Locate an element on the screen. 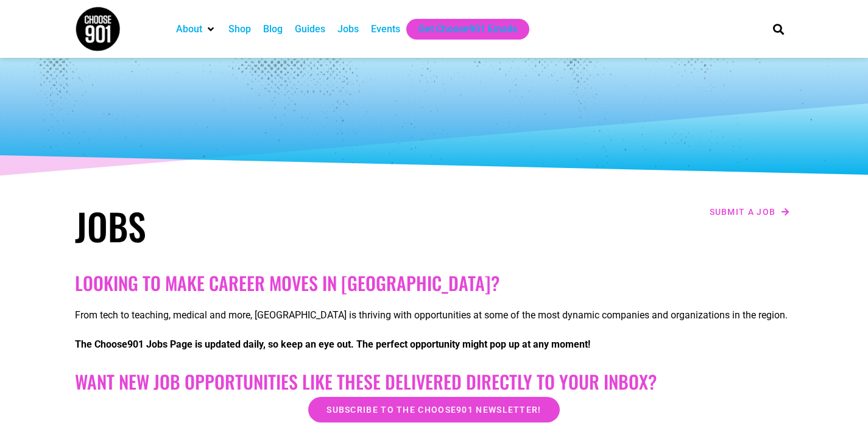  div: Events is located at coordinates (385, 29).